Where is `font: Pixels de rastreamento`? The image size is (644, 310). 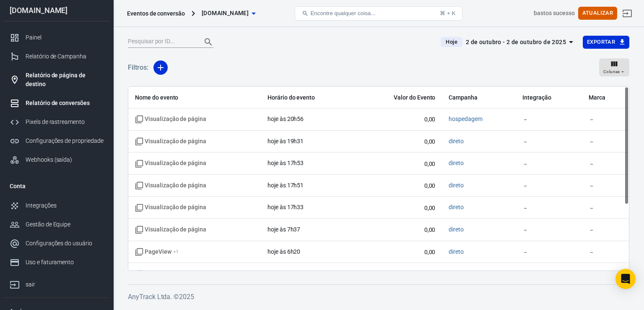 font: Pixels de rastreamento is located at coordinates (55, 122).